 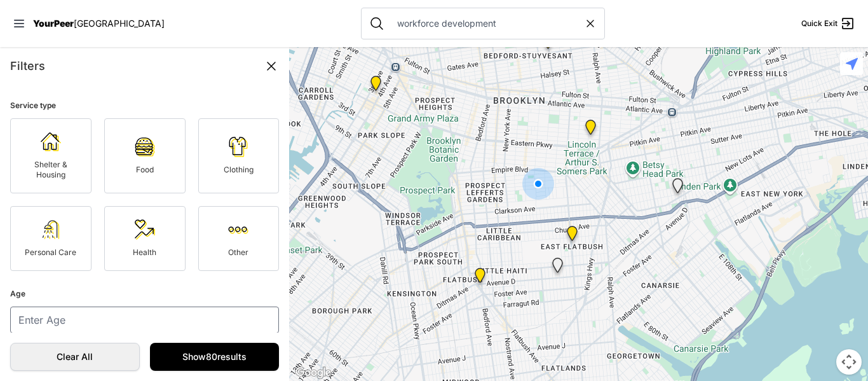 What do you see at coordinates (828, 24) in the screenshot?
I see `a: Quick Exit` at bounding box center [828, 24].